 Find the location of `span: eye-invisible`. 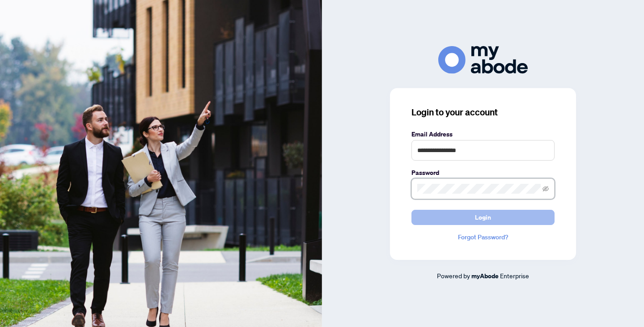

span: eye-invisible is located at coordinates (545, 189).